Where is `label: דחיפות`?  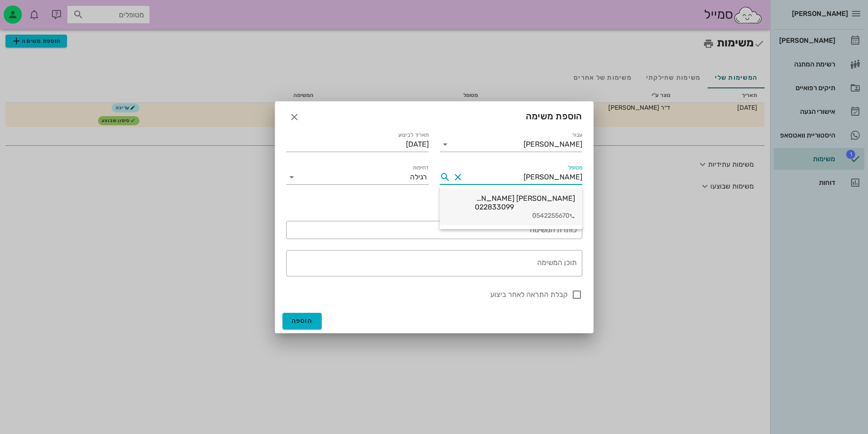 label: דחיפות is located at coordinates (420, 168).